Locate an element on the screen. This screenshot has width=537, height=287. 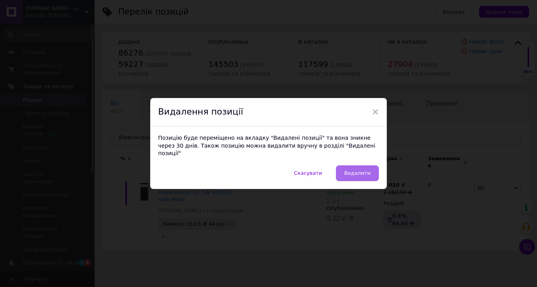
span: Позицію буде переміщено на вкладку "Видалені позиції" та вона зникне через 30 днів. Також позицію... is located at coordinates (266, 145).